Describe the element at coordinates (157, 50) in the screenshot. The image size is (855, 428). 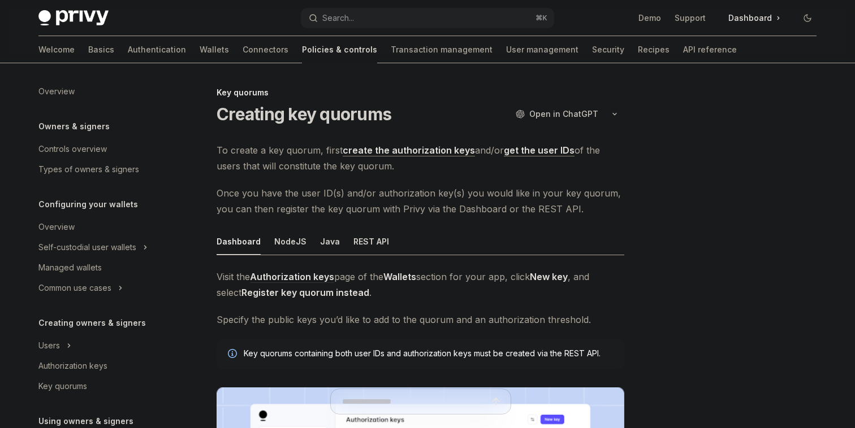
I see `a: Authentication` at that location.